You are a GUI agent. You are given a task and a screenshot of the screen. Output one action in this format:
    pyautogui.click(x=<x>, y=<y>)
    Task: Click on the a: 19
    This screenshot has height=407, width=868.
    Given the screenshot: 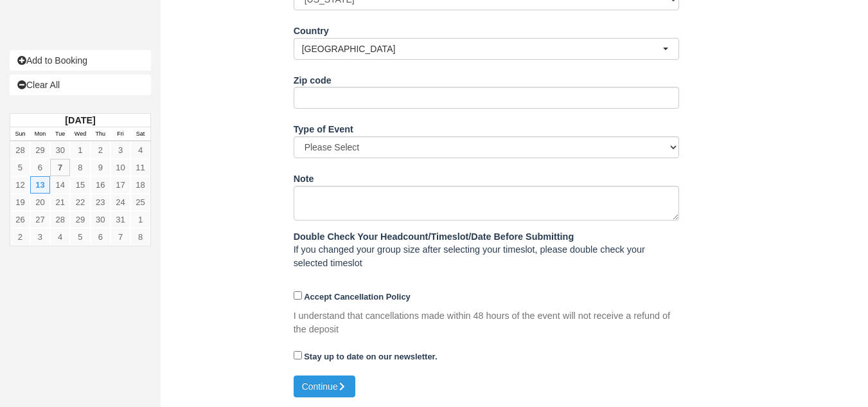 What is the action you would take?
    pyautogui.click(x=20, y=202)
    